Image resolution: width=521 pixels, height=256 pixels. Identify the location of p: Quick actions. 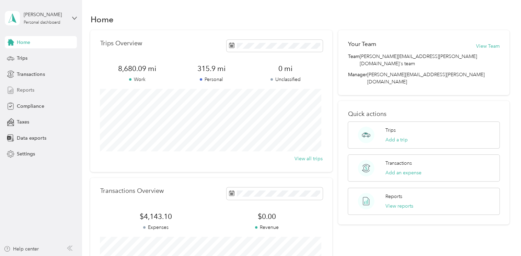
(423, 114).